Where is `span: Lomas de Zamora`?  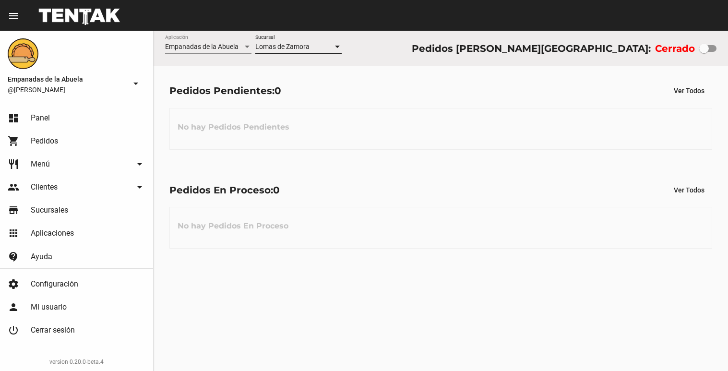 span: Lomas de Zamora is located at coordinates (282, 47).